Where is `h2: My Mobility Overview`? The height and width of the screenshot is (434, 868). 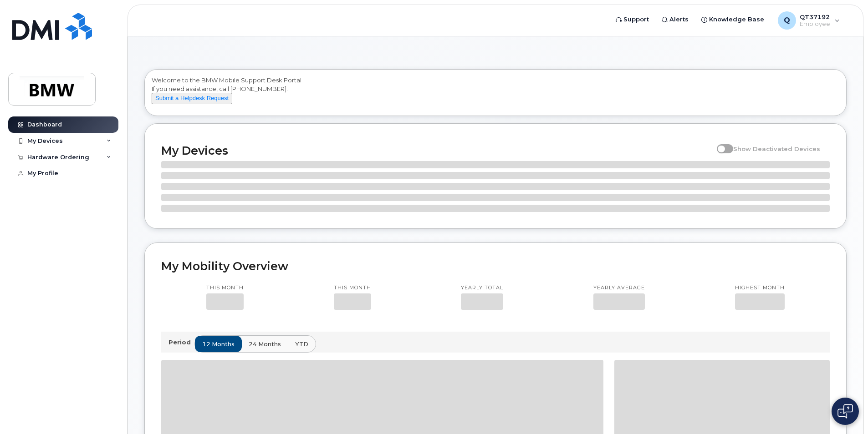 h2: My Mobility Overview is located at coordinates (495, 266).